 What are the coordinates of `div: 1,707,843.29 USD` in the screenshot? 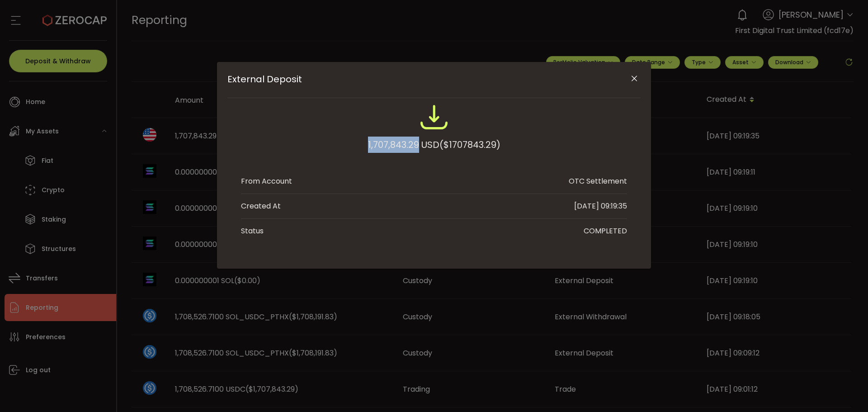 It's located at (434, 145).